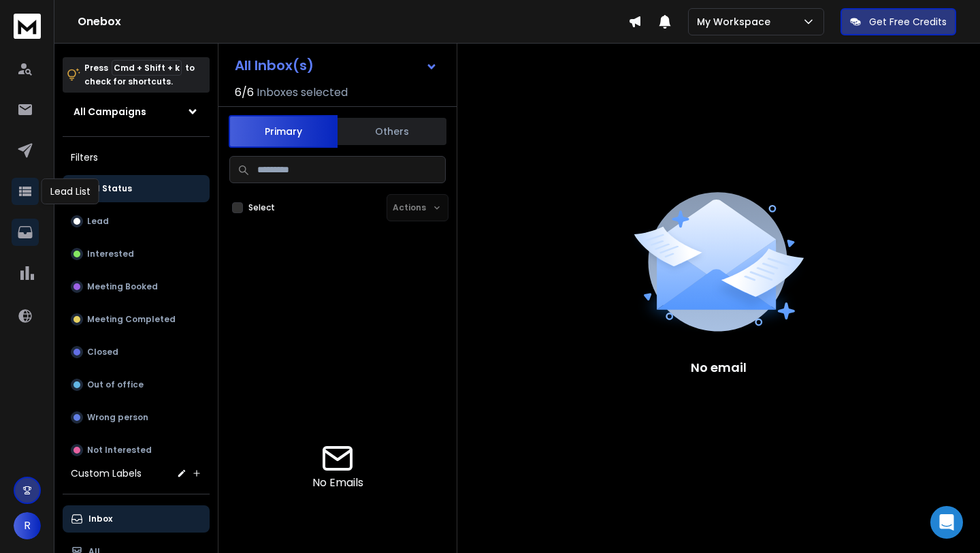 This screenshot has width=980, height=553. I want to click on button: Wrong person, so click(136, 418).